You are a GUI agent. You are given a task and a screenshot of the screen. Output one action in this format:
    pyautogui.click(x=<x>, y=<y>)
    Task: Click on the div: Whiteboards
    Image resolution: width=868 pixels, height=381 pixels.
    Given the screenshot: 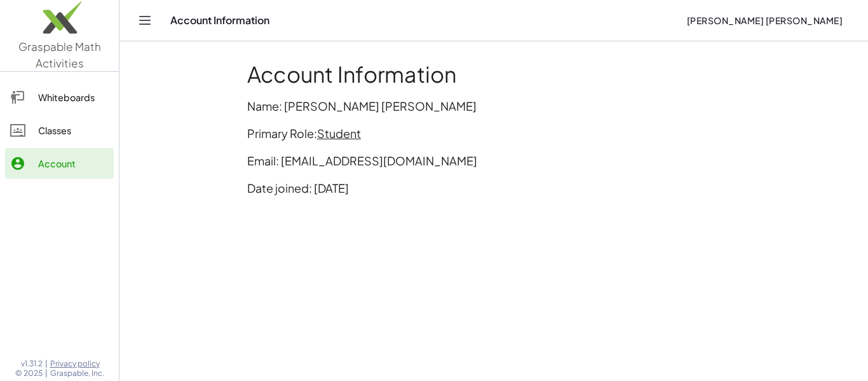 What is the action you would take?
    pyautogui.click(x=73, y=97)
    